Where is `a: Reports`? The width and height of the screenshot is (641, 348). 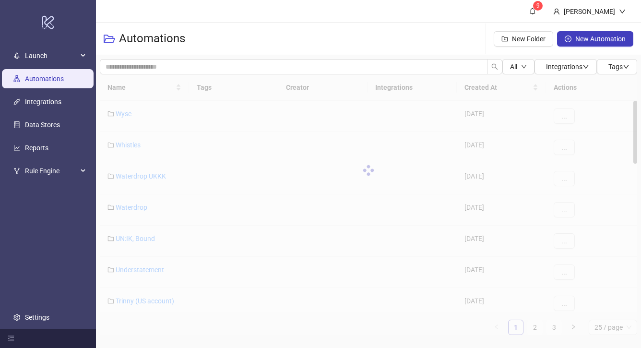
a: Reports is located at coordinates (36, 148).